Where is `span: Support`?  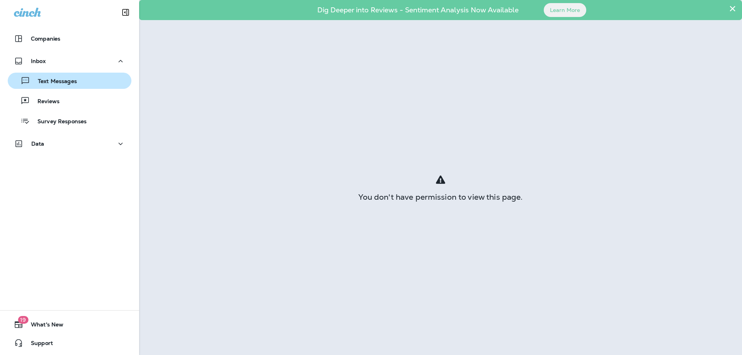
span: Support is located at coordinates (38, 345).